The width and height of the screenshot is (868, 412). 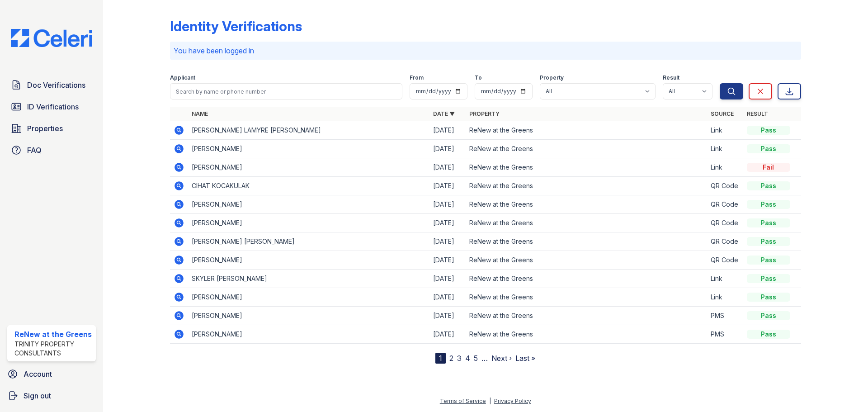 What do you see at coordinates (478, 78) in the screenshot?
I see `label: To` at bounding box center [478, 78].